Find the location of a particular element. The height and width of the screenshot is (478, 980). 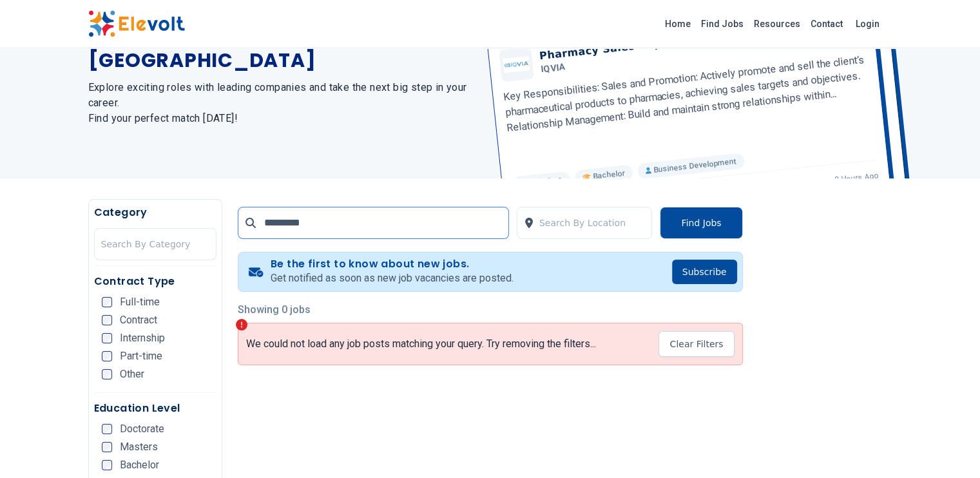

span: Full-time is located at coordinates (140, 302).